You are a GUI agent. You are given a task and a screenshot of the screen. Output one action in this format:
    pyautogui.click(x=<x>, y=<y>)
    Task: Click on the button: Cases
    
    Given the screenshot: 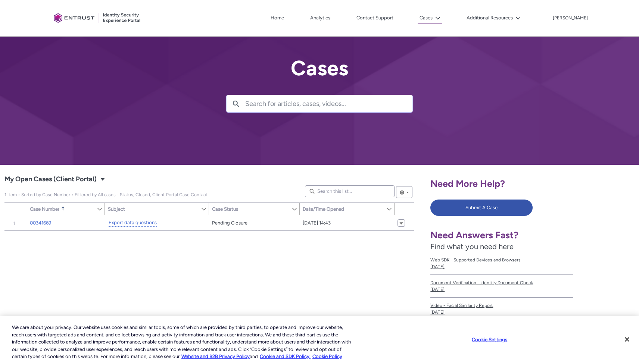 What is the action you would take?
    pyautogui.click(x=430, y=19)
    